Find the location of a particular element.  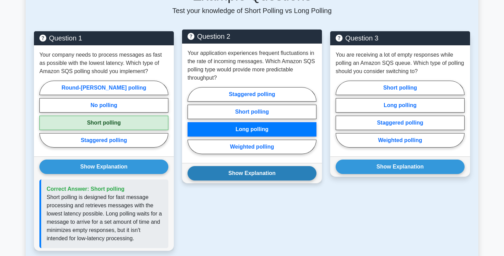

h5: Question 3 is located at coordinates (400, 38).